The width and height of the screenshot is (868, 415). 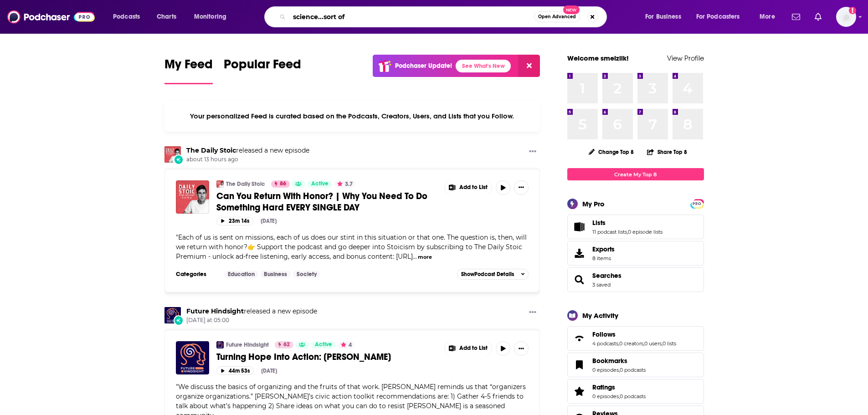 What do you see at coordinates (846, 17) in the screenshot?
I see `span: Logged in as smeizlik` at bounding box center [846, 17].